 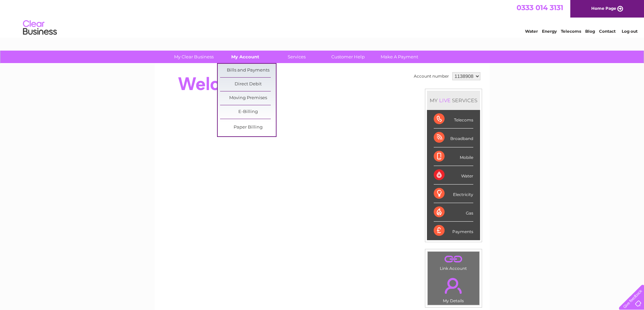 What do you see at coordinates (453, 212) in the screenshot?
I see `div: Gas` at bounding box center [453, 212].